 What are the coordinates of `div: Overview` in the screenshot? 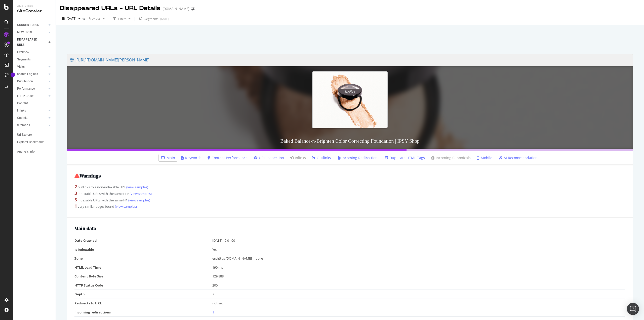 It's located at (23, 52).